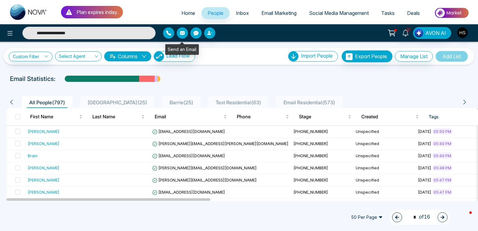  Describe the element at coordinates (442, 131) in the screenshot. I see `span: 05:50 PM` at that location.